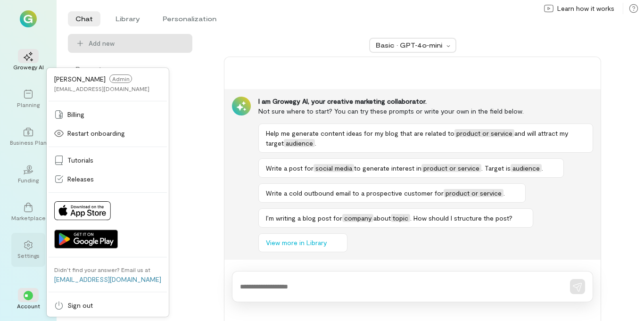 Image resolution: width=644 pixels, height=321 pixels. Describe the element at coordinates (28, 174) in the screenshot. I see `a: Funding` at that location.